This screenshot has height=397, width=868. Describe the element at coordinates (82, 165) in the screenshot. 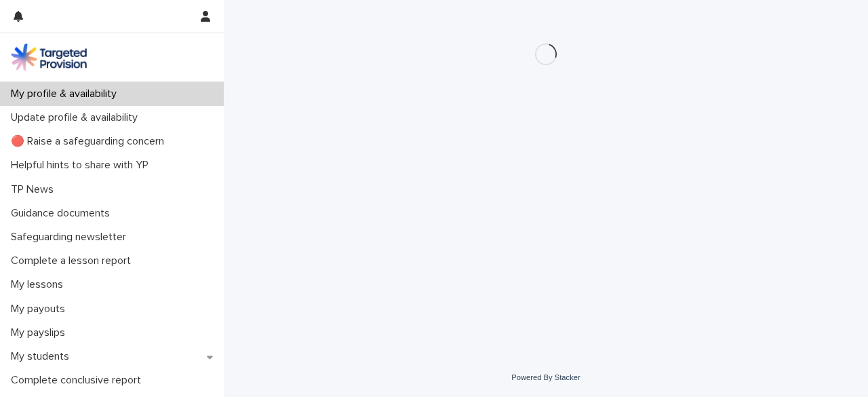

I see `p: Helpful hints to share with YP` at that location.